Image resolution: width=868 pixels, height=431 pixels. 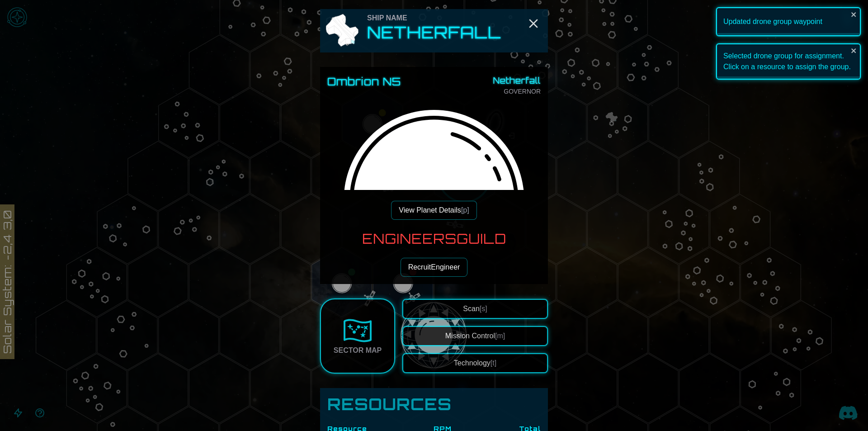 What do you see at coordinates (358, 330) in the screenshot?
I see `img: Sector` at bounding box center [358, 330].